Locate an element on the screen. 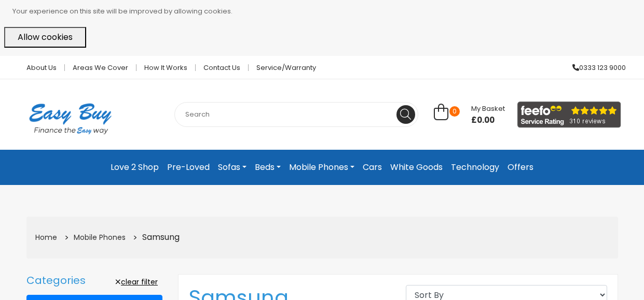 Image resolution: width=644 pixels, height=300 pixels. a: 0 My Basket £0.00 is located at coordinates (469, 115).